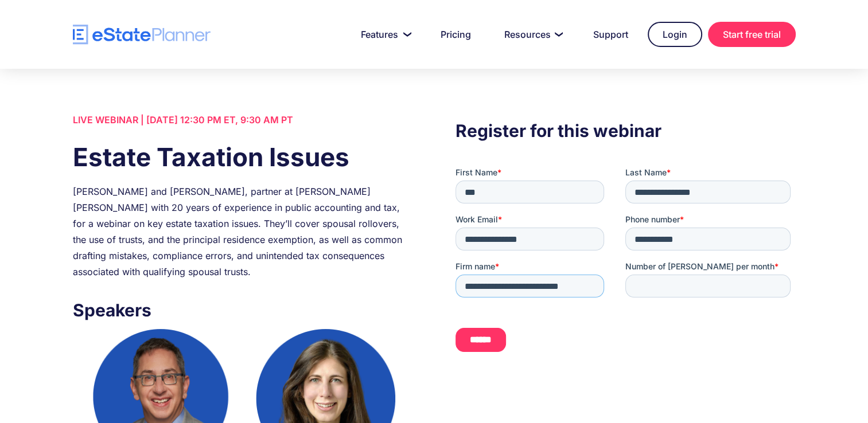  What do you see at coordinates (610, 34) in the screenshot?
I see `a: Support` at bounding box center [610, 34].